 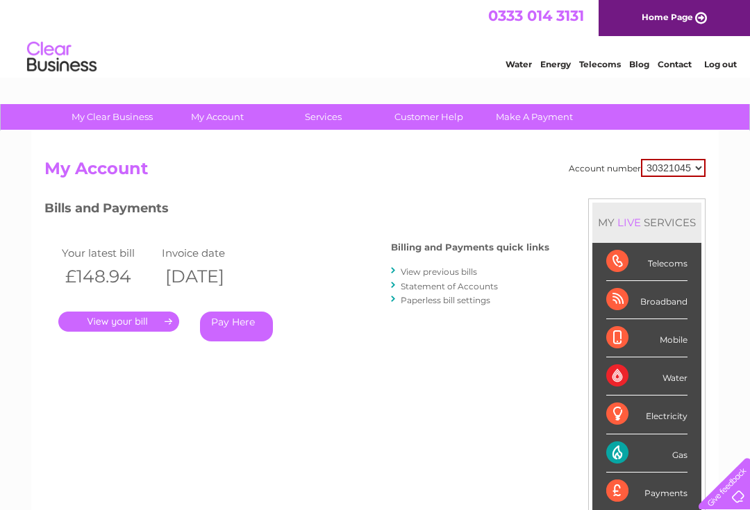 I want to click on span: 0333 014 3131, so click(x=536, y=15).